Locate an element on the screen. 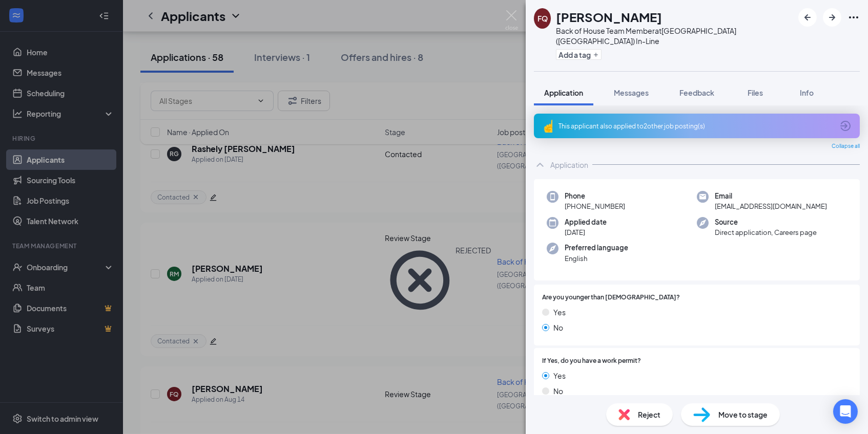  span: Phone is located at coordinates (595, 196).